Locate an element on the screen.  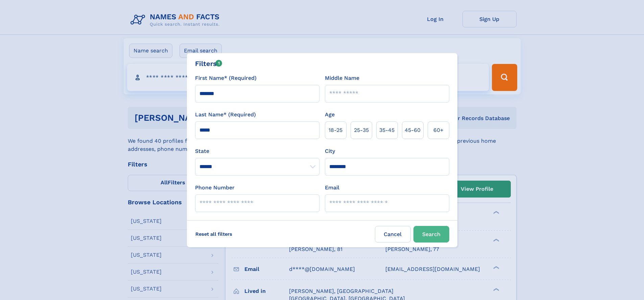
span: 25‑35 is located at coordinates (361, 130).